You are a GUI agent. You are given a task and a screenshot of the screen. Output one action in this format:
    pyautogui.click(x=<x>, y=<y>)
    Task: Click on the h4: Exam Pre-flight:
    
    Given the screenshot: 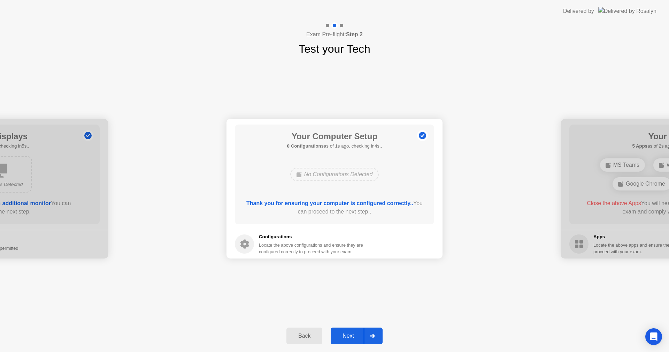 What is the action you would take?
    pyautogui.click(x=335, y=35)
    